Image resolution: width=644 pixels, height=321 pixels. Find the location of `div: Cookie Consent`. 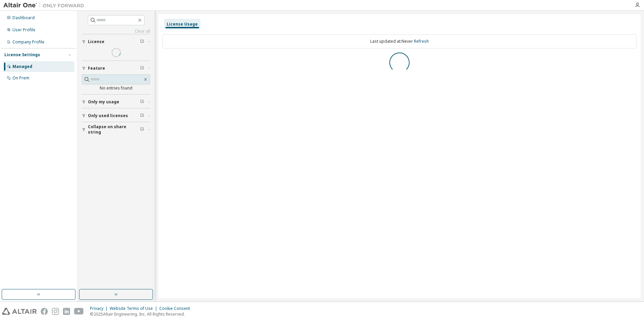

div: Cookie Consent is located at coordinates (177, 309).